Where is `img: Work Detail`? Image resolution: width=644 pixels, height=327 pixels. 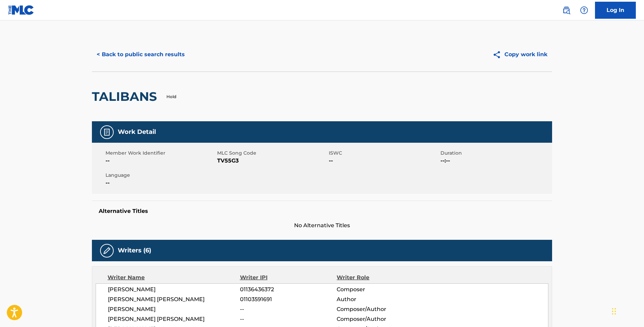 img: Work Detail is located at coordinates (107, 132).